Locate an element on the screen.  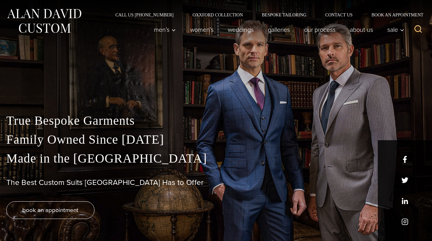
a: book an appointment is located at coordinates (50, 210).